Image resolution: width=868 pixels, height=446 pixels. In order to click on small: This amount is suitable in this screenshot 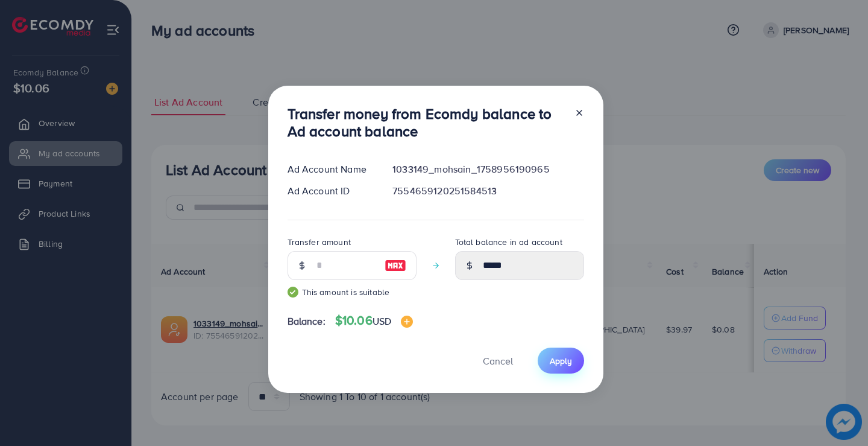, I will do `click(352, 292)`.